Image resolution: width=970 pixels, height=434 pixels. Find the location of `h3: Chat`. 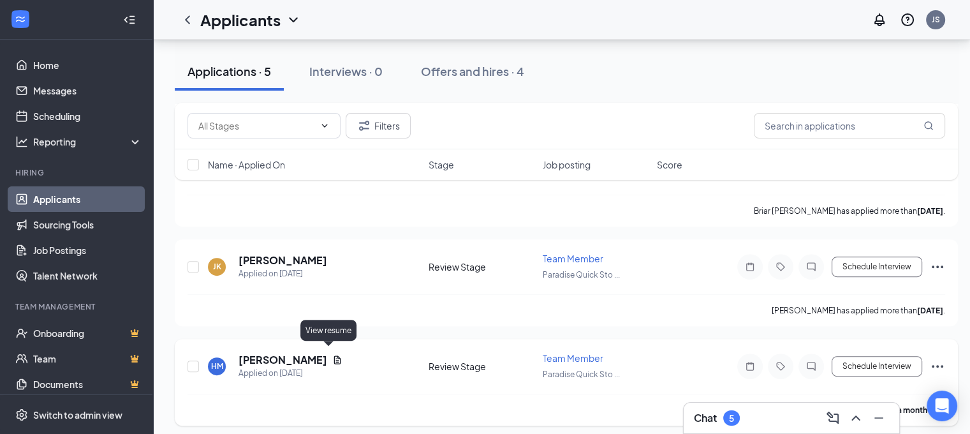

h3: Chat is located at coordinates (705, 418).